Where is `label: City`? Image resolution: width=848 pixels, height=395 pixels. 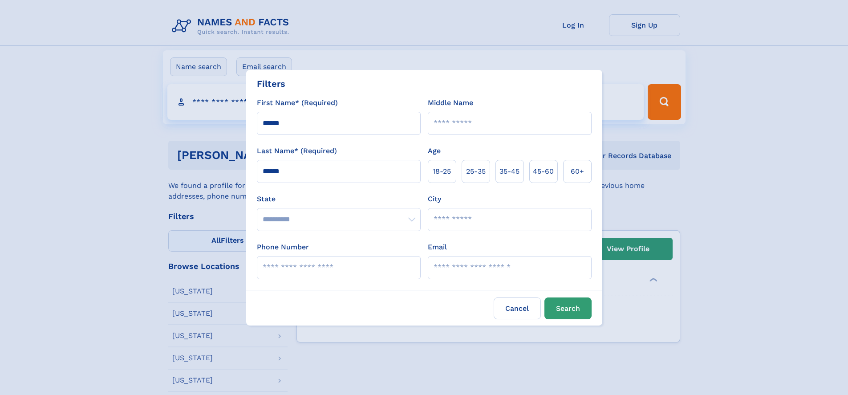 label: City is located at coordinates (434, 199).